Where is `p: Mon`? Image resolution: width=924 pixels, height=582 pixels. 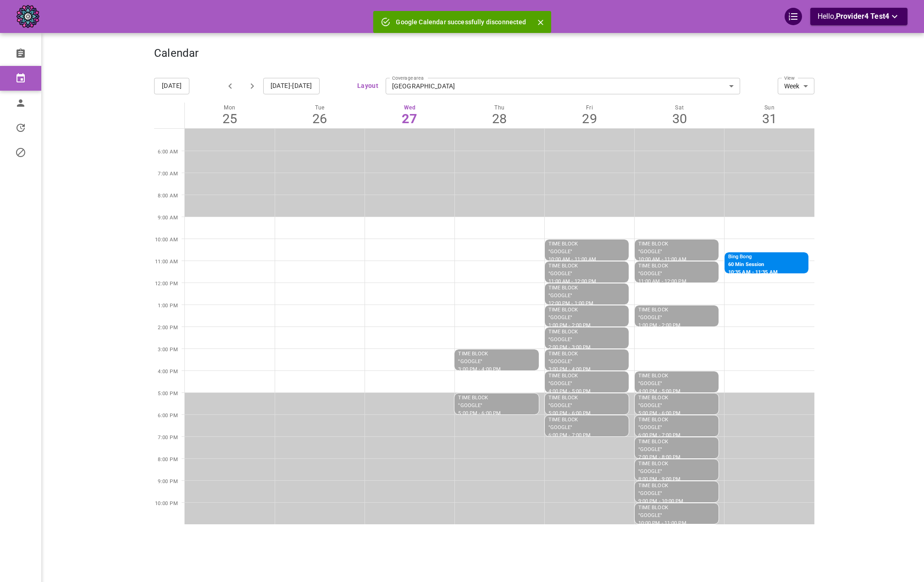
p: Mon is located at coordinates (229, 108).